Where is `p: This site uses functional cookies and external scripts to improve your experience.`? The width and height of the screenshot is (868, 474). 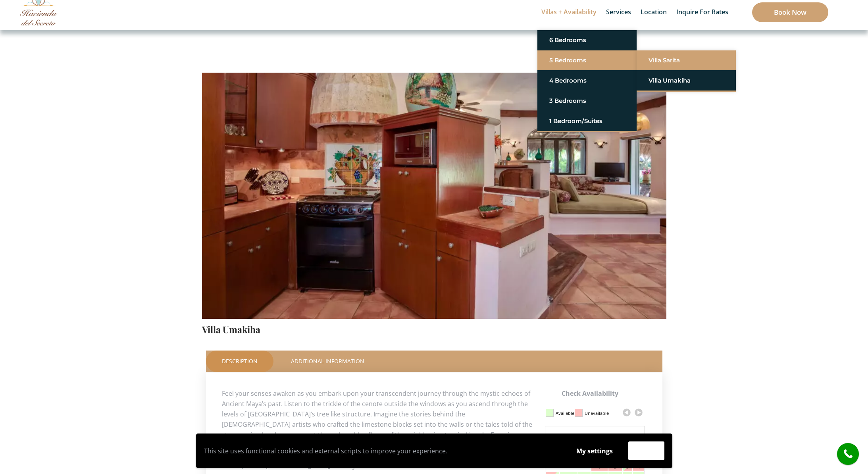 p: This site uses functional cookies and external scripts to improve your experience. is located at coordinates (382, 451).